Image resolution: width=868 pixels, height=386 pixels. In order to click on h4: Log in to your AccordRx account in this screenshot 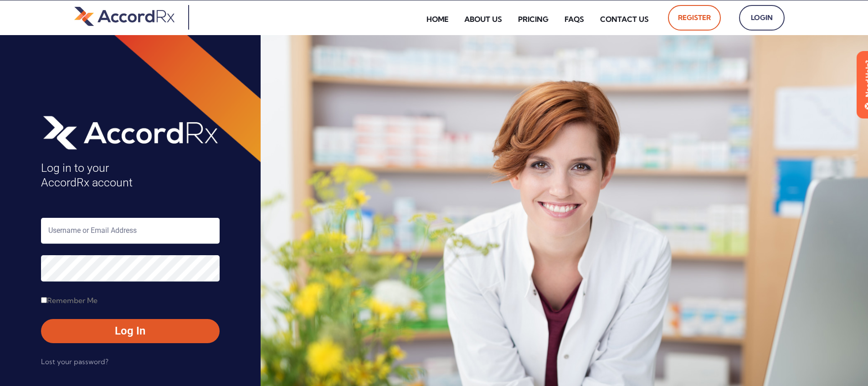, I will do `click(131, 176)`.